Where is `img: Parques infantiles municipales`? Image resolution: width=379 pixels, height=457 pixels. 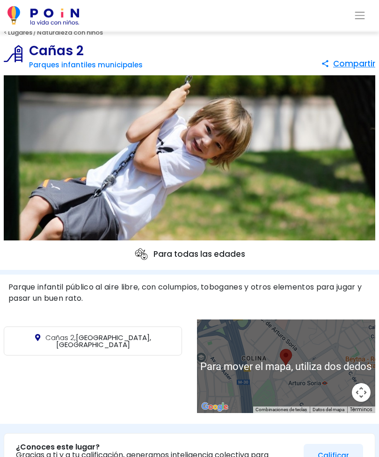 img: Parques infantiles municipales is located at coordinates (16, 54).